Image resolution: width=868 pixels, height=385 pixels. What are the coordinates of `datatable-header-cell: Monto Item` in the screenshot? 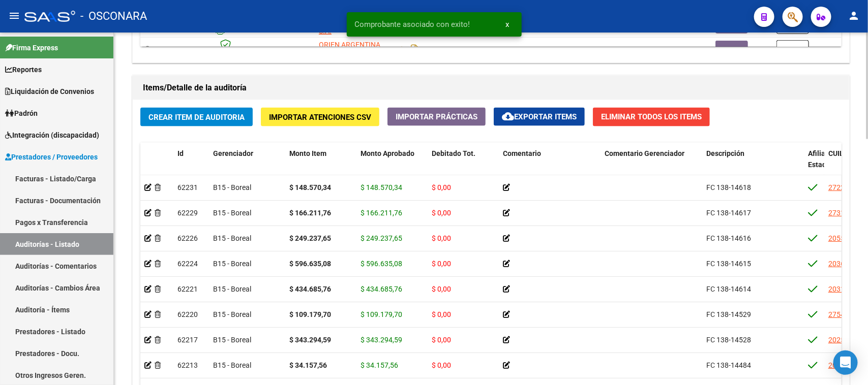 It's located at (321, 165).